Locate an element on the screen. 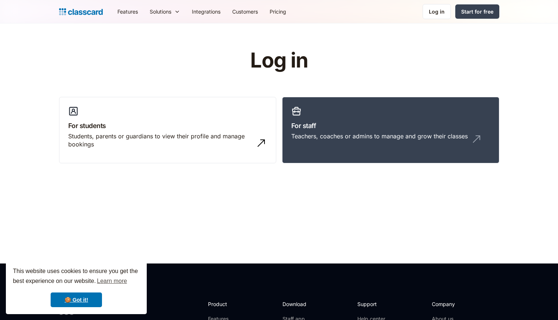 The height and width of the screenshot is (320, 558). a: Log in is located at coordinates (437, 11).